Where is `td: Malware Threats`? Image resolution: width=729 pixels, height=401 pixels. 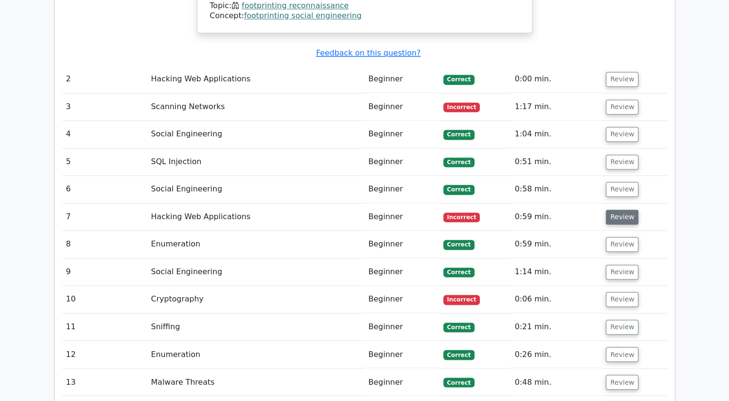
td: Malware Threats is located at coordinates (255, 382).